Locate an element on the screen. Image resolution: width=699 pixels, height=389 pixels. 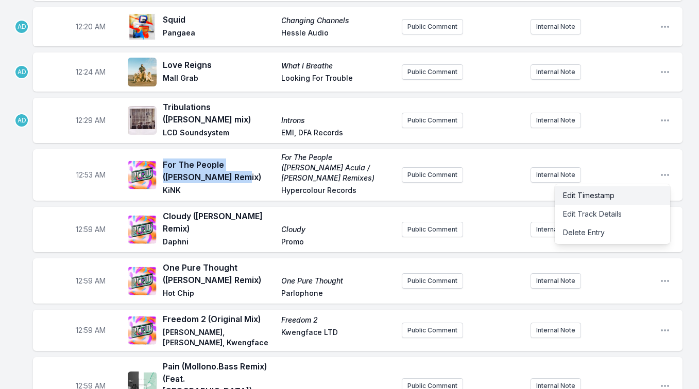
span: Cloudy is located at coordinates (337, 230).